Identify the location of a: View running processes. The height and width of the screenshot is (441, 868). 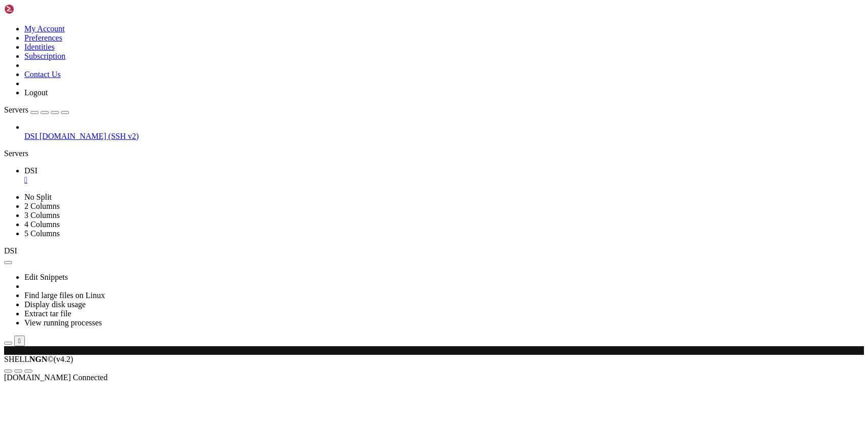
(63, 322).